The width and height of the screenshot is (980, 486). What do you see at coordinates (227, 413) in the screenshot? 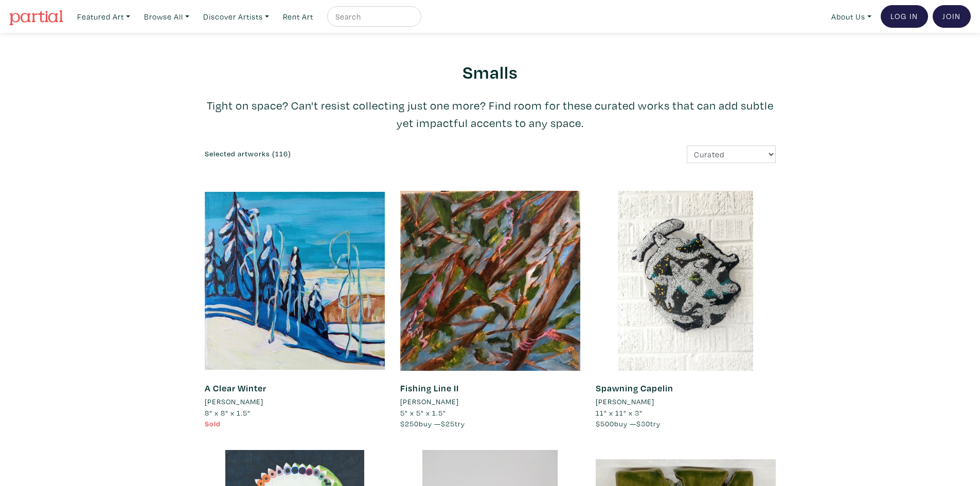
I see `span: 8" x 8" x 1.5"` at bounding box center [227, 413].